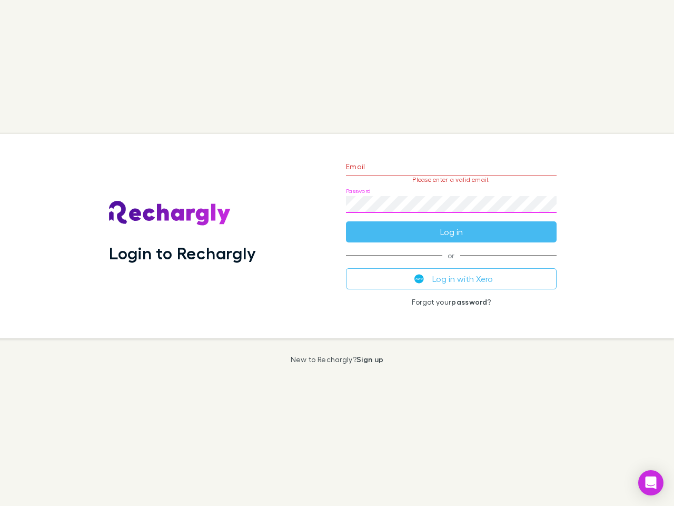 Image resolution: width=674 pixels, height=506 pixels. Describe the element at coordinates (337, 359) in the screenshot. I see `p: New to Rechargly?` at that location.